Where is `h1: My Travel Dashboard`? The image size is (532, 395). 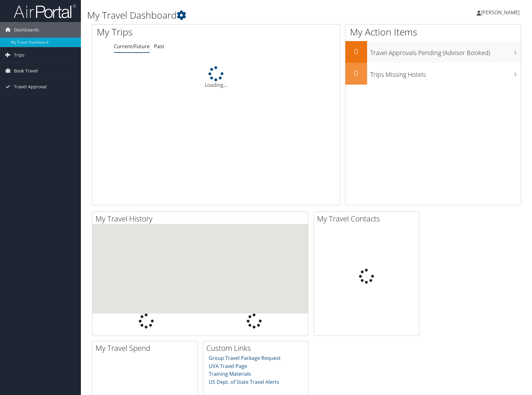 h1: My Travel Dashboard is located at coordinates (233, 15).